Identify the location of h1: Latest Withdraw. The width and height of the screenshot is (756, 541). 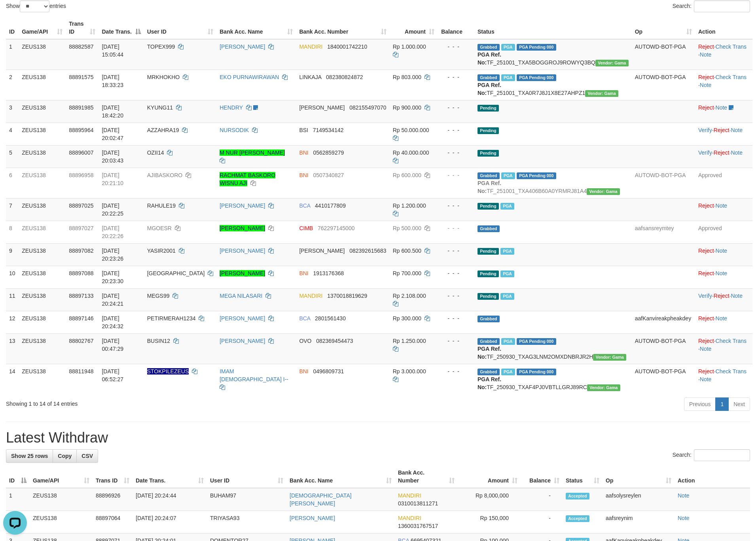
(378, 437).